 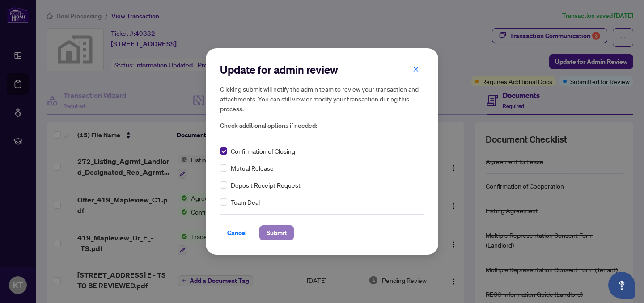 I want to click on span: Check additional options if needed:, so click(x=322, y=125).